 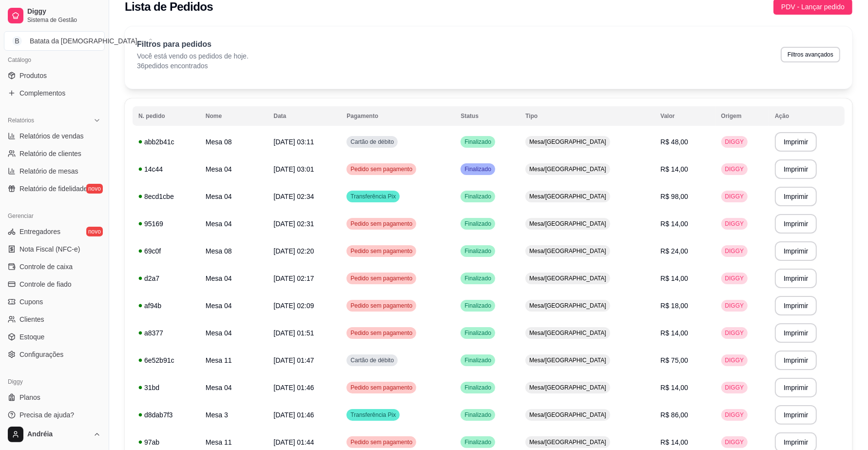 I want to click on div: 14c44, so click(x=166, y=169).